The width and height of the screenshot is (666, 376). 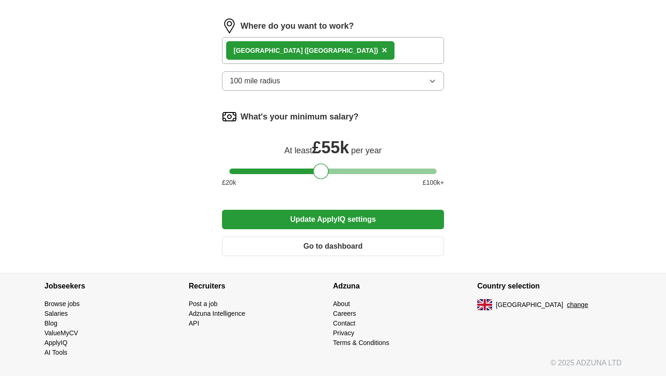 What do you see at coordinates (203, 304) in the screenshot?
I see `a: Post a job` at bounding box center [203, 304].